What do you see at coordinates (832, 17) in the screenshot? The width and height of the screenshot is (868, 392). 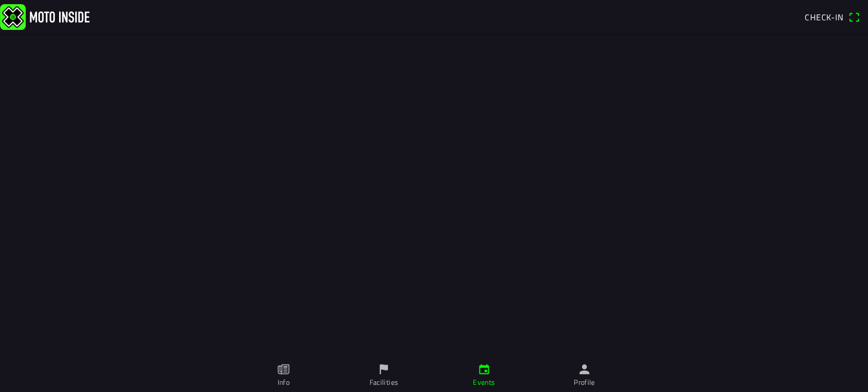 I see `a: Check-inqr scanner` at bounding box center [832, 17].